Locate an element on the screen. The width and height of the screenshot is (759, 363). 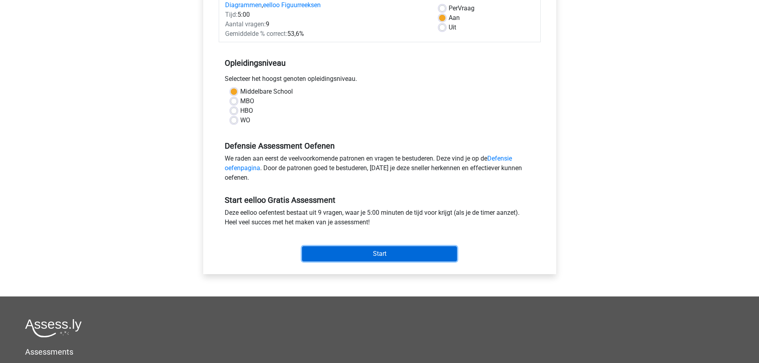
label: MBO is located at coordinates (247, 101).